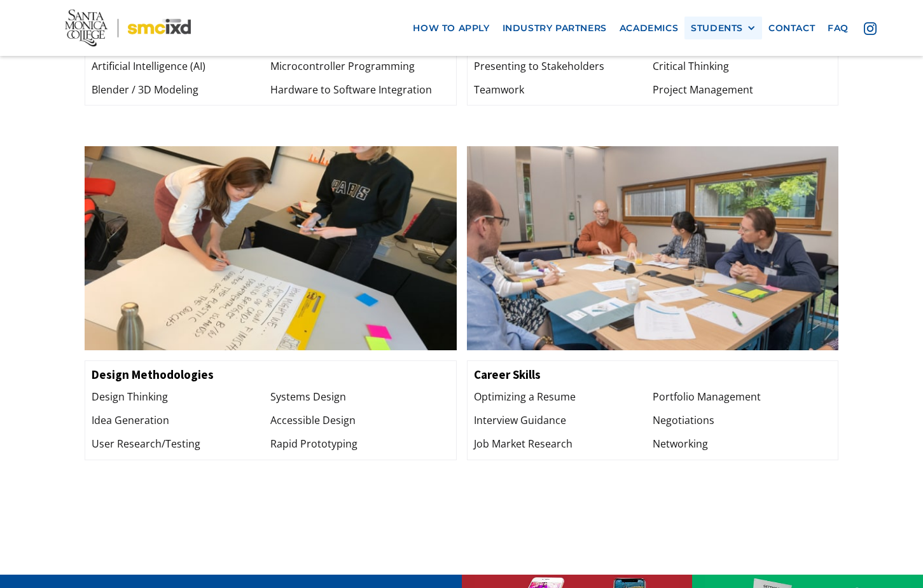  I want to click on div: Artificial Intelligence (AI), so click(181, 66).